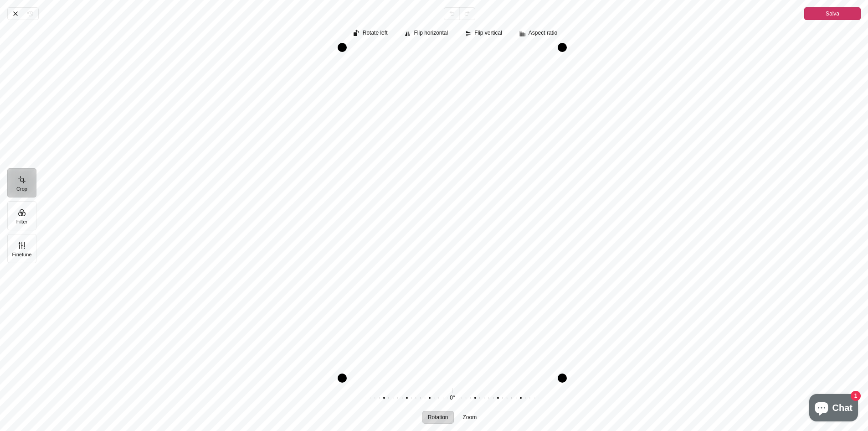  What do you see at coordinates (488, 33) in the screenshot?
I see `span: Flip vertical` at bounding box center [488, 33].